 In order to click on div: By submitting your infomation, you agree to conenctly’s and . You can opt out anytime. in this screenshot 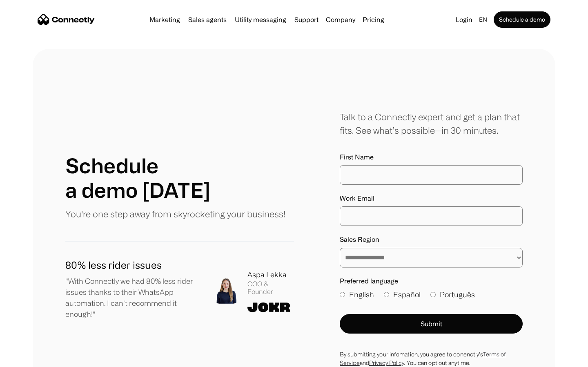, I will do `click(431, 359)`.